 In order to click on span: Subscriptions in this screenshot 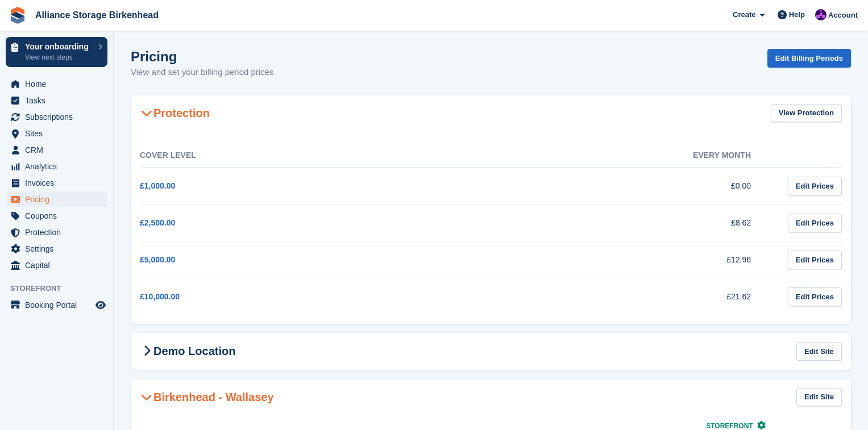, I will do `click(59, 117)`.